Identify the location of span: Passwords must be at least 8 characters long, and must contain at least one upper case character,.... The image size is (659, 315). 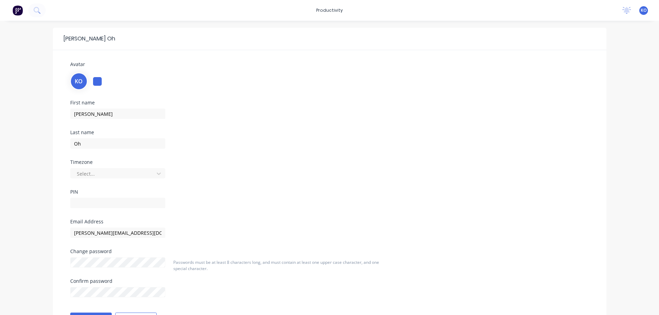
(276, 265).